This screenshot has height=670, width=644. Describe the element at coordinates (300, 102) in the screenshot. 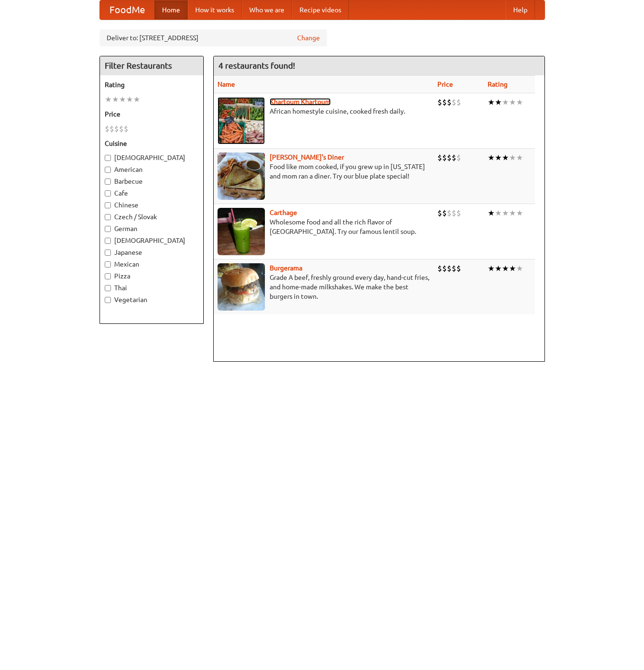

I see `b: Khartoum Khartoum` at that location.